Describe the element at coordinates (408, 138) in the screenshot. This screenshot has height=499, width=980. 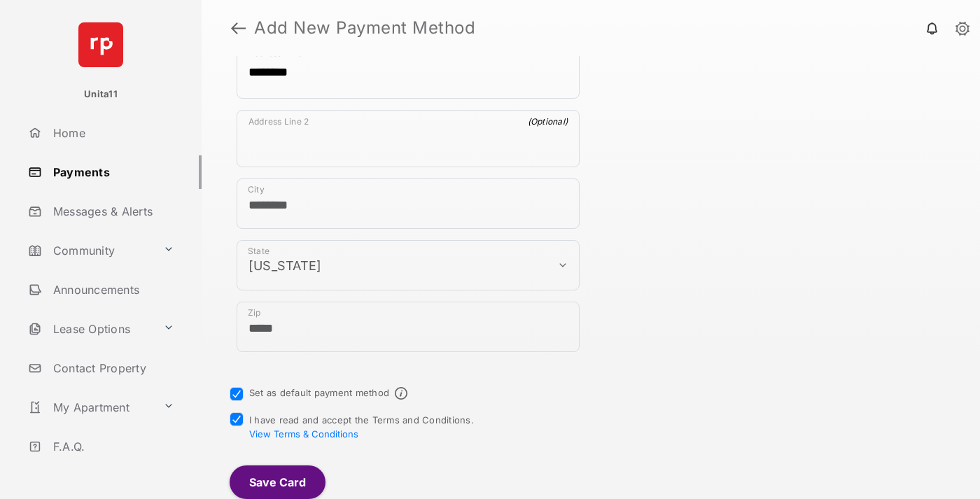
I see `div: payment_method_screening[postal_addresses][addressLine2]` at that location.